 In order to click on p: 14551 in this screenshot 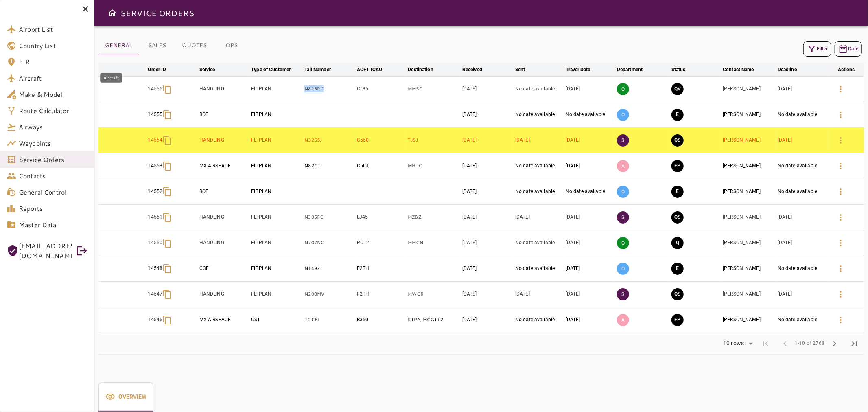, I will do `click(156, 217)`.